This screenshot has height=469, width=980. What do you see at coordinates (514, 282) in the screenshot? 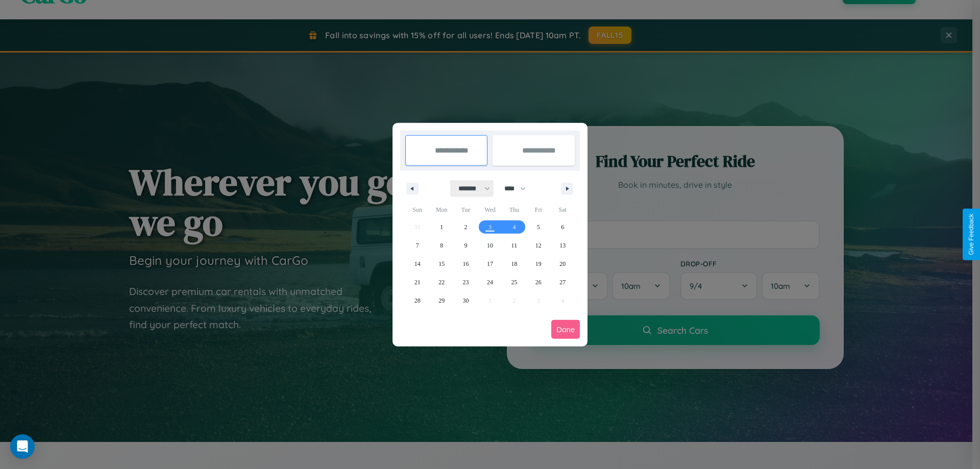
I see `button: 25` at bounding box center [514, 282].